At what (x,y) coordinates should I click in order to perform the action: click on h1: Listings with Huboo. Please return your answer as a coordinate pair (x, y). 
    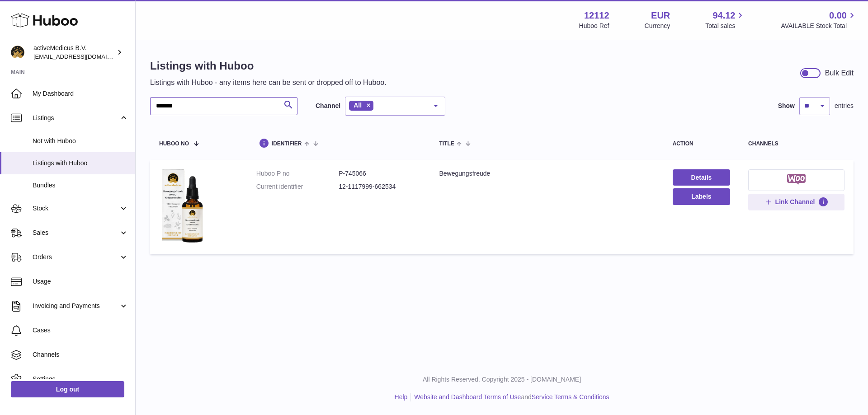
    Looking at the image, I should click on (268, 66).